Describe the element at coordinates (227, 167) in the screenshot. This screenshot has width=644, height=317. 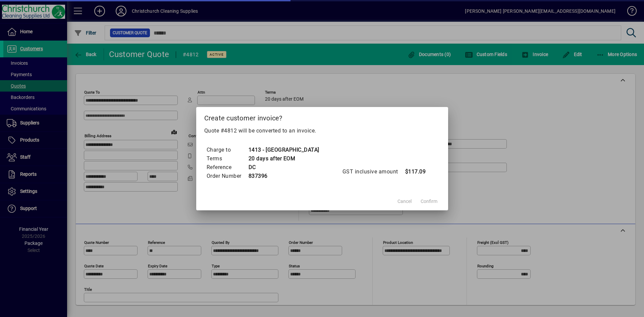
I see `td: Reference` at that location.